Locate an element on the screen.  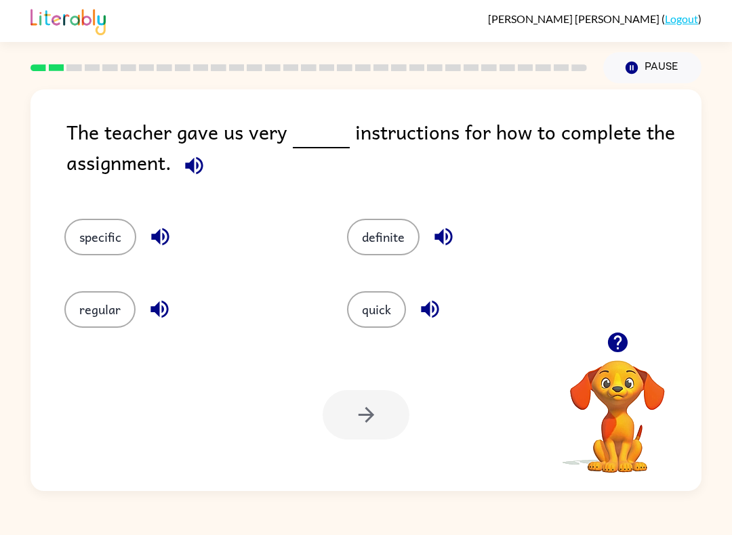
button: Pause is located at coordinates (652, 68).